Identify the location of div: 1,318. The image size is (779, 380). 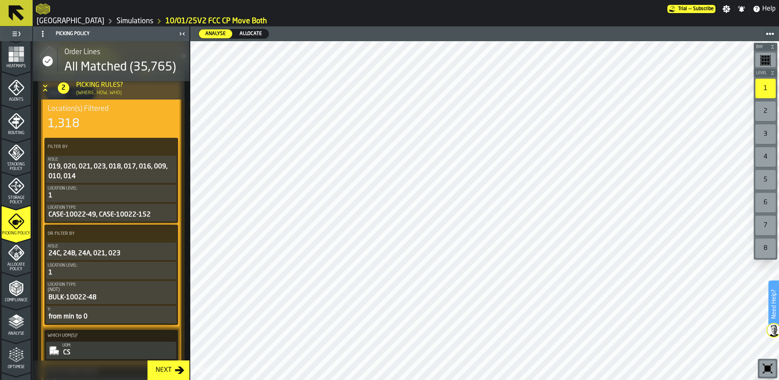
(64, 124).